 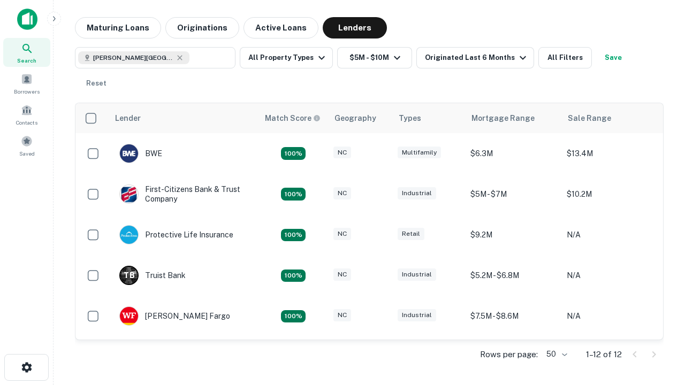 What do you see at coordinates (27, 52) in the screenshot?
I see `div: Search` at bounding box center [27, 52].